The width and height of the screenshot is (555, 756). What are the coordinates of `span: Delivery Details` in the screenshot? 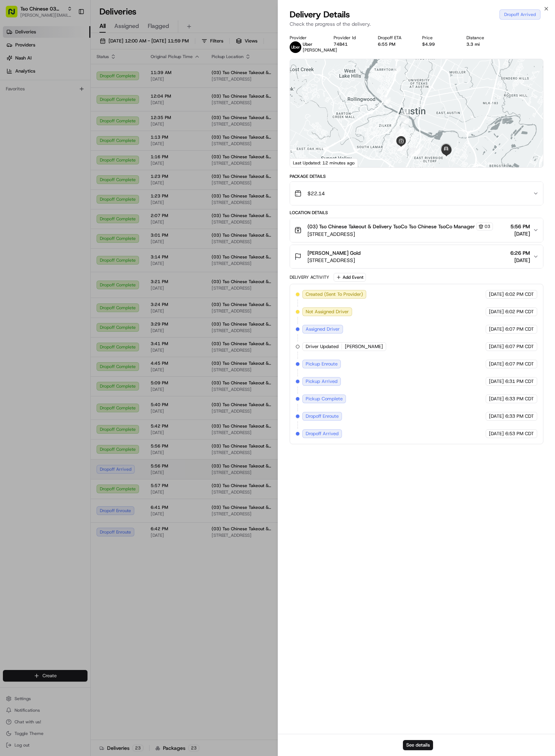 It's located at (319, 14).